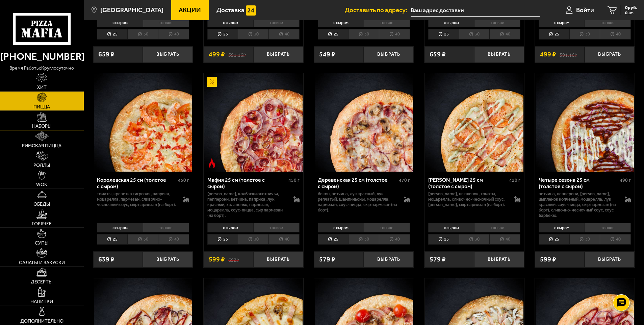 The width and height of the screenshot is (644, 325). Describe the element at coordinates (253, 122) in the screenshot. I see `img: Мафия 25 см (толстое с сыром)` at that location.